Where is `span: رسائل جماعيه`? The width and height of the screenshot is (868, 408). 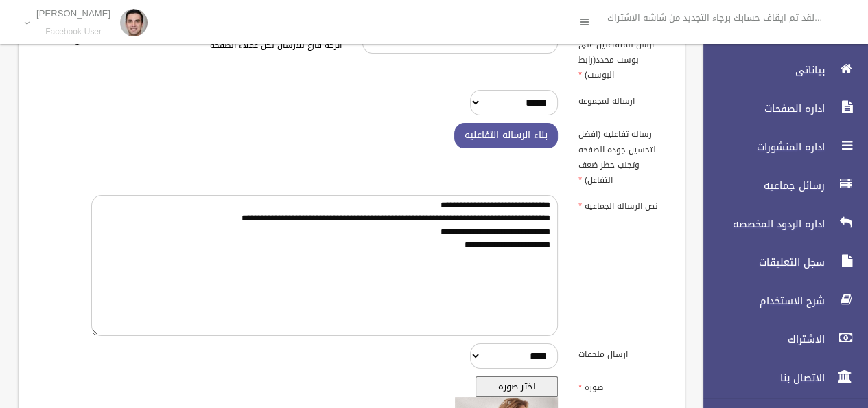 span: رسائل جماعيه is located at coordinates (760, 185).